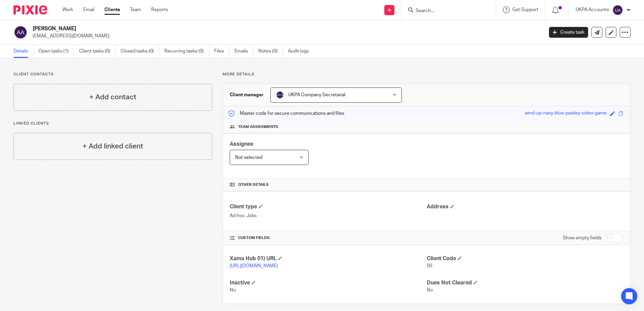 This screenshot has height=311, width=644. What do you see at coordinates (113, 75) in the screenshot?
I see `p: Client contacts` at bounding box center [113, 75].